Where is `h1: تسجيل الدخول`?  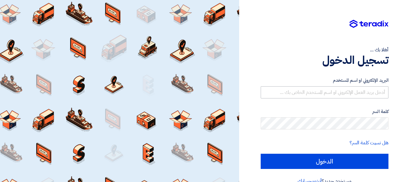 h1: تسجيل الدخول is located at coordinates (325, 60).